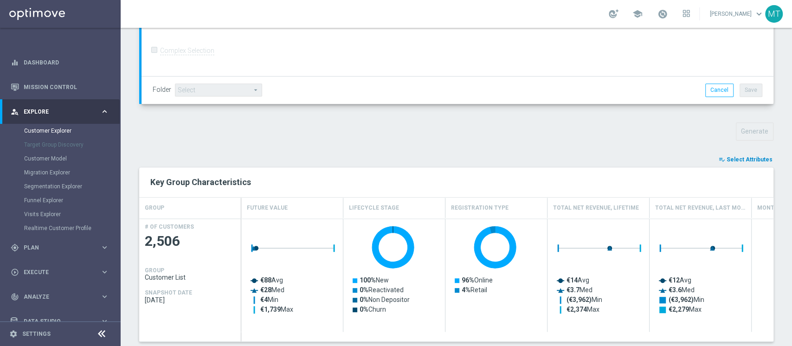  What do you see at coordinates (60, 87) in the screenshot?
I see `button: Mission Control` at bounding box center [60, 87].